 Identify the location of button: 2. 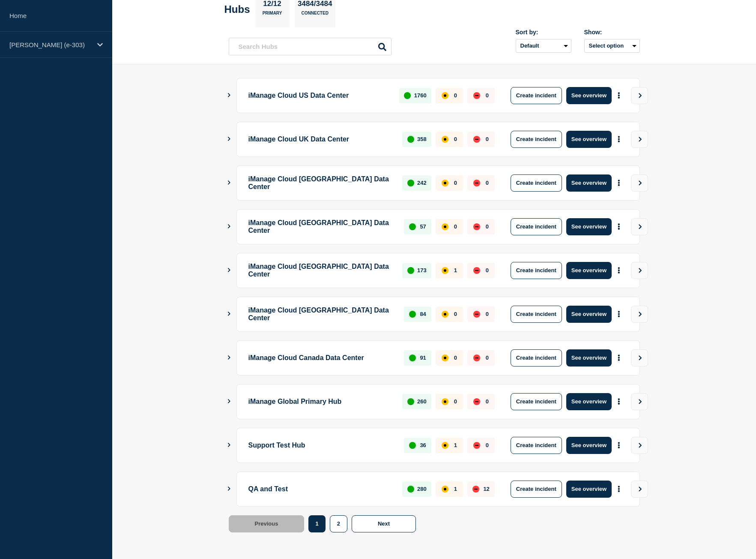
(339, 524).